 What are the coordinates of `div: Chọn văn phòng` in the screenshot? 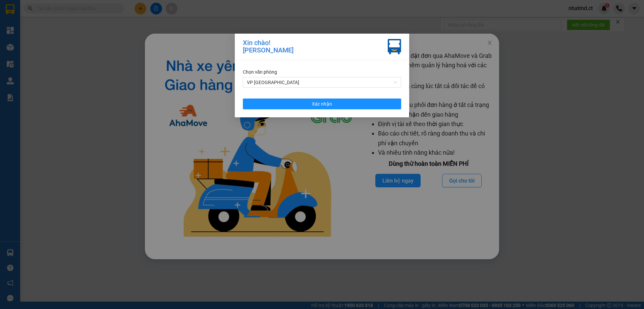 It's located at (322, 72).